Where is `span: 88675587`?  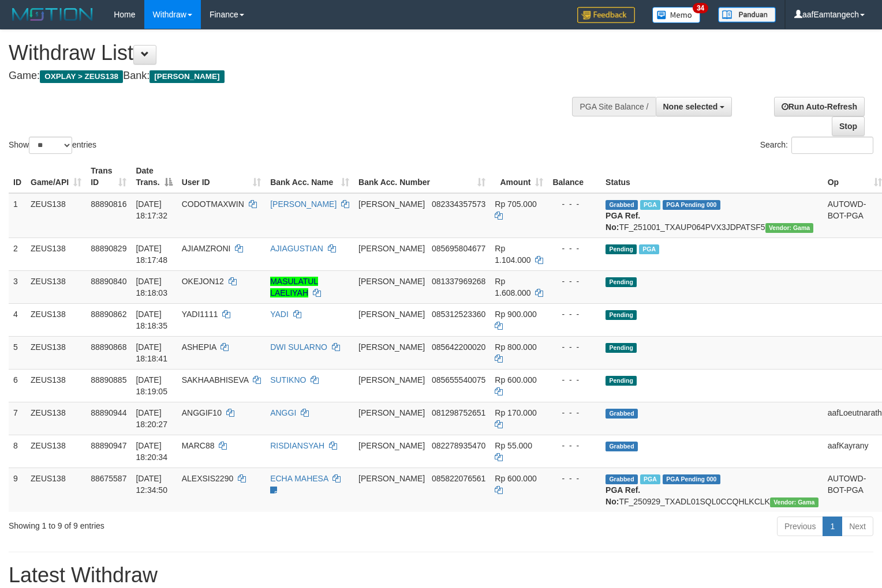
span: 88675587 is located at coordinates (109, 478).